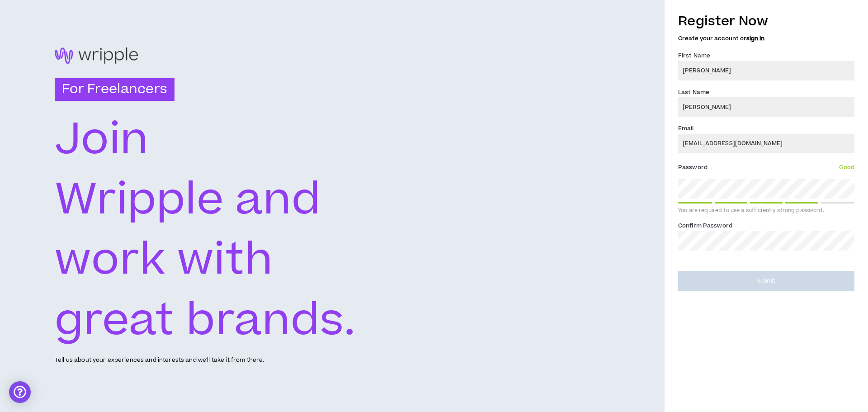  I want to click on label: Last Name, so click(693, 92).